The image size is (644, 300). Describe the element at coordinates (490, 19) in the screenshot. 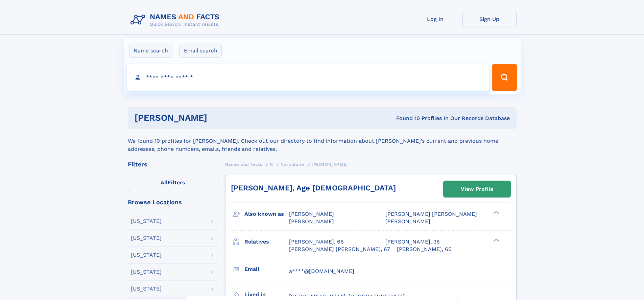

I see `a: Sign Up` at that location.